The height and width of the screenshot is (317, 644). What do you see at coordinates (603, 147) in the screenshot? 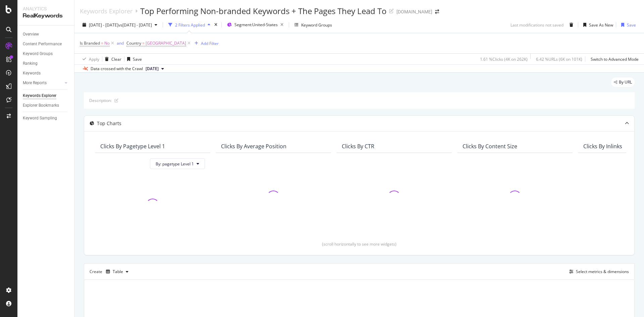
I see `div: Clicks By Inlinks` at bounding box center [603, 147].